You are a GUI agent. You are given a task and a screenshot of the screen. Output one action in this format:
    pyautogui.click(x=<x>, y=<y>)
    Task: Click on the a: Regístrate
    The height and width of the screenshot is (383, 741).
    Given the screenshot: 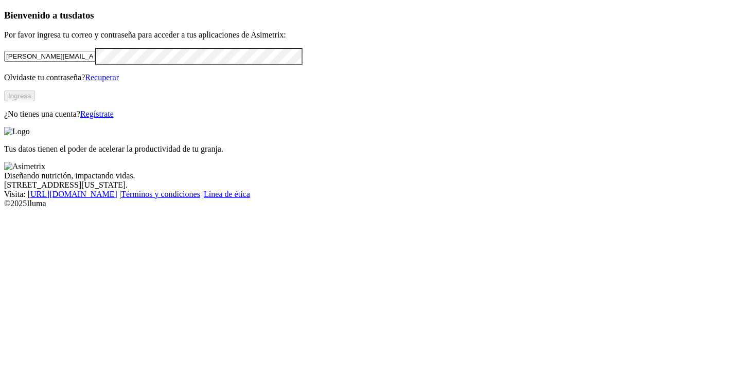 What is the action you would take?
    pyautogui.click(x=97, y=114)
    